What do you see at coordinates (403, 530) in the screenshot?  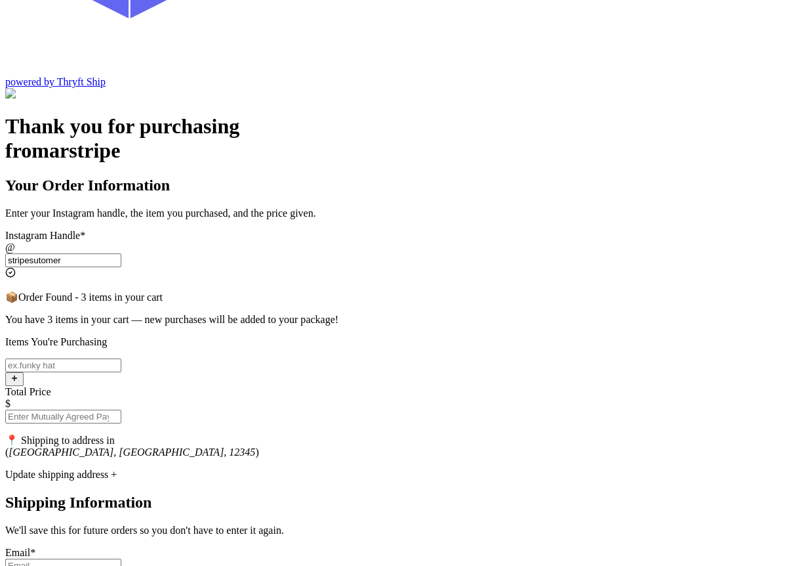 I see `p: We'll save this for future orders so you don't have to enter it again.` at bounding box center [403, 530].